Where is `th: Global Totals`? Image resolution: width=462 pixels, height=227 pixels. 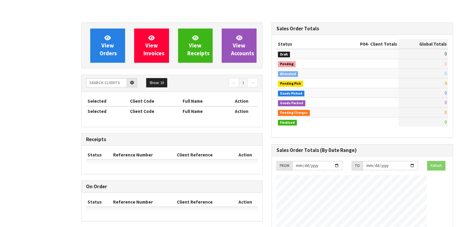 th: Global Totals is located at coordinates (423, 44).